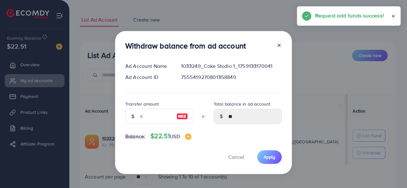 The width and height of the screenshot is (407, 188). What do you see at coordinates (349, 16) in the screenshot?
I see `h5: Request add funds success!` at bounding box center [349, 16].